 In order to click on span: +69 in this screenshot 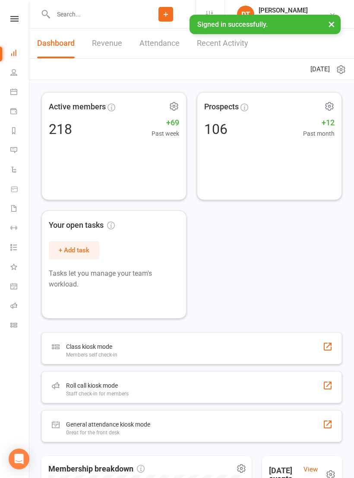, I will do `click(166, 123)`.